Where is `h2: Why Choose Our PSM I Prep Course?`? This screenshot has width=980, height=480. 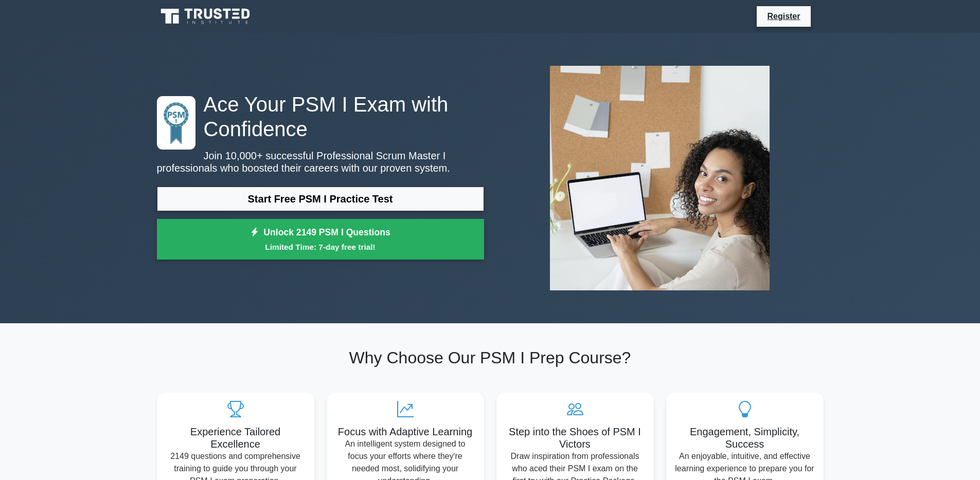
h2: Why Choose Our PSM I Prep Course? is located at coordinates (490, 358).